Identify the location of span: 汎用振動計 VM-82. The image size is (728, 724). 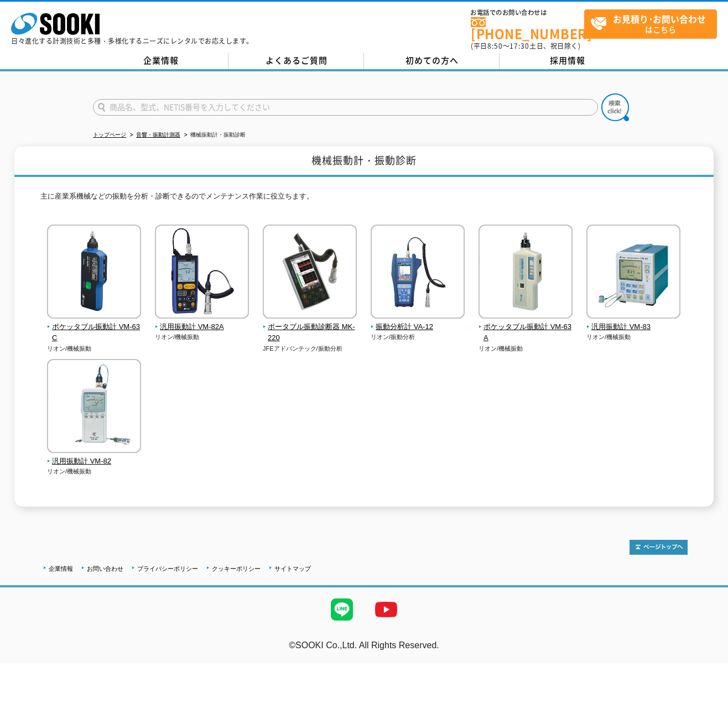
(94, 461).